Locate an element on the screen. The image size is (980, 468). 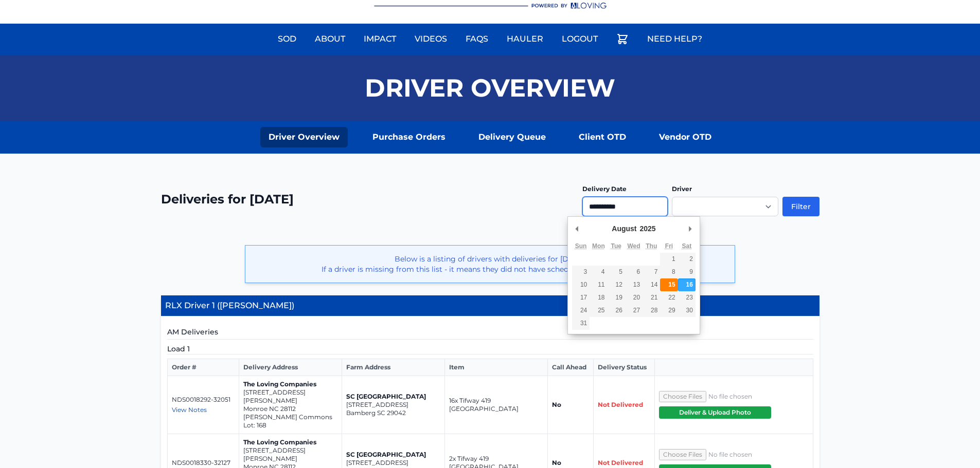
span: View Notes is located at coordinates (189, 409).